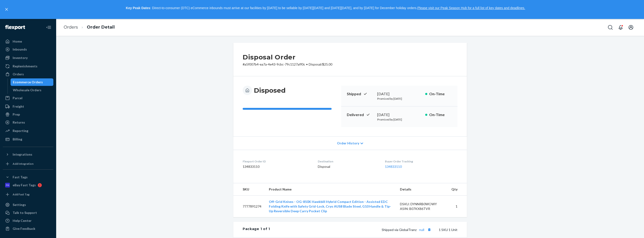 This screenshot has width=644, height=238. What do you see at coordinates (457, 190) in the screenshot?
I see `th: Qty` at bounding box center [457, 190].